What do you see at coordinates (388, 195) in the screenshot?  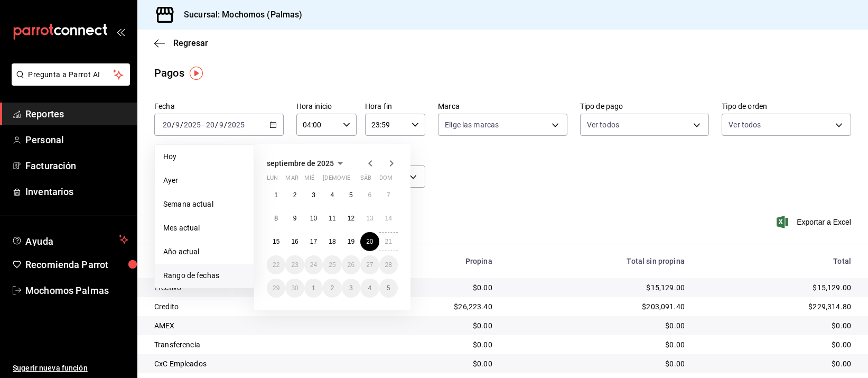 I see `abbr: 7 de septiembre de 2025` at bounding box center [388, 195].